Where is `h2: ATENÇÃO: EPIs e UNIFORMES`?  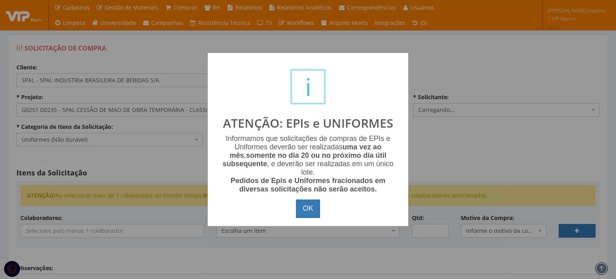
h2: ATENÇÃO: EPIs e UNIFORMES is located at coordinates (308, 123).